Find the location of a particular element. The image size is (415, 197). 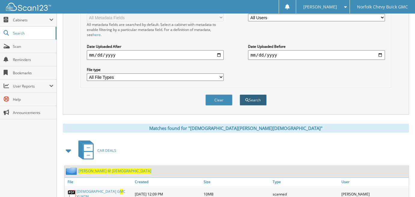

button: Clear is located at coordinates (219, 100).